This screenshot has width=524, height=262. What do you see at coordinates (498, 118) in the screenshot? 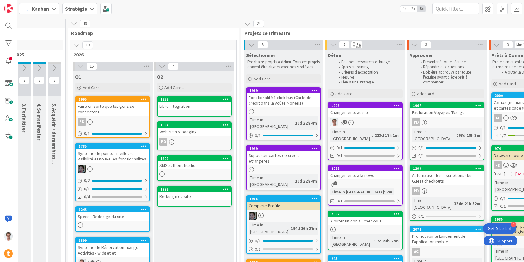
I see `div: AC` at bounding box center [498, 118].